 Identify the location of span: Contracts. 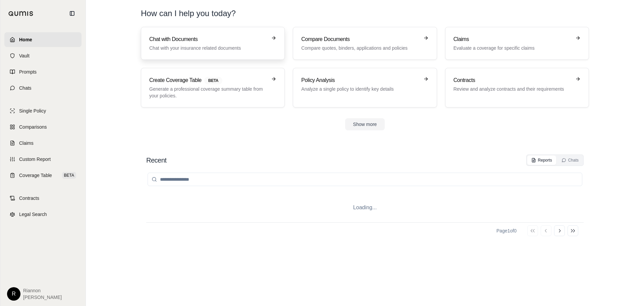
(29, 198).